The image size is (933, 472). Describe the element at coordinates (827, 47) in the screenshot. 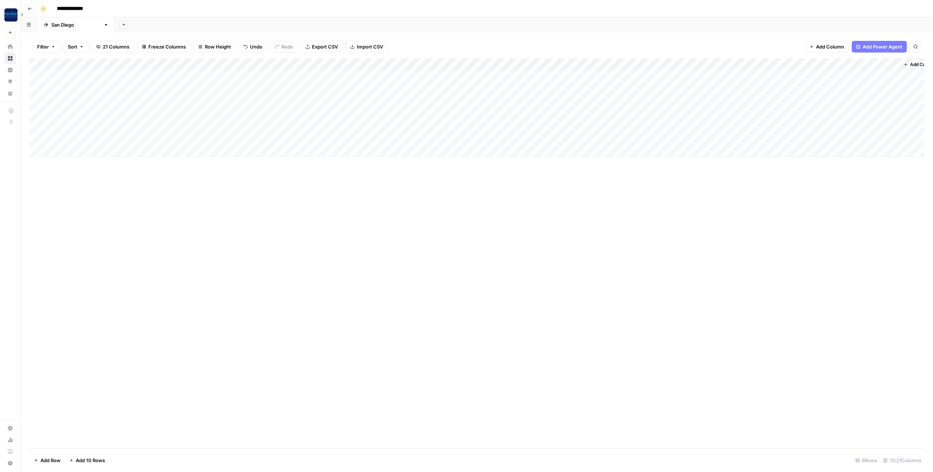

I see `button: Add Column` at that location.